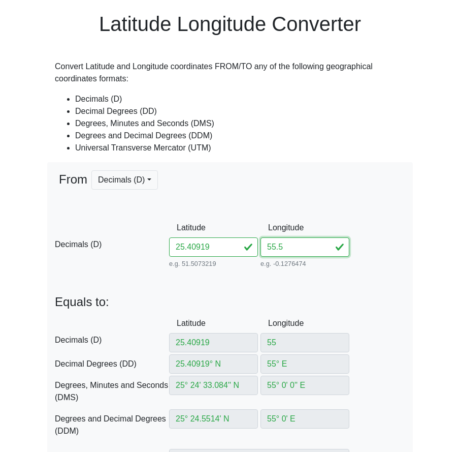  What do you see at coordinates (213, 263) in the screenshot?
I see `small: e.g. 51.5073219` at bounding box center [213, 263].